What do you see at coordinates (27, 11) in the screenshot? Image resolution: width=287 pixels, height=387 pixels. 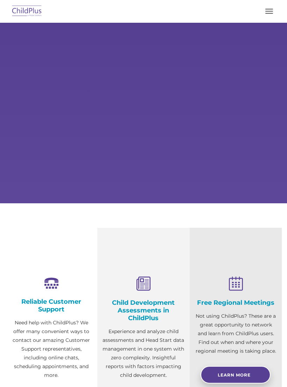 I see `img: ChildPlus by Procare Solutions` at bounding box center [27, 11].